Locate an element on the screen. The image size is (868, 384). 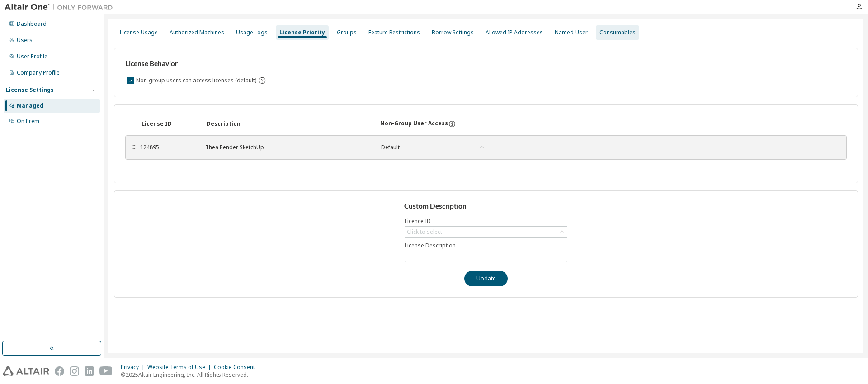
div: On Prem is located at coordinates (28, 121).